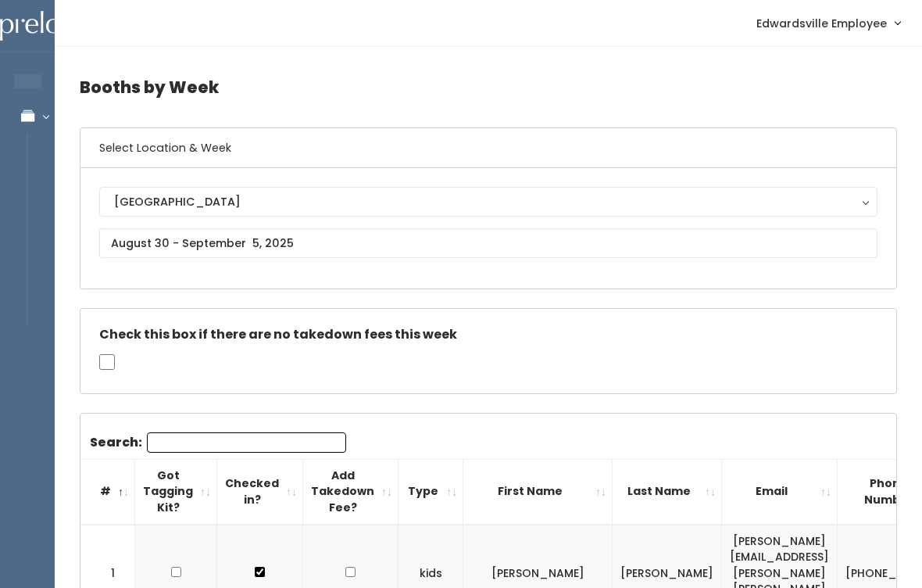 This screenshot has height=588, width=922. Describe the element at coordinates (351, 491) in the screenshot. I see `th: Add Takedown Fee?: activate to sort column ascending` at that location.